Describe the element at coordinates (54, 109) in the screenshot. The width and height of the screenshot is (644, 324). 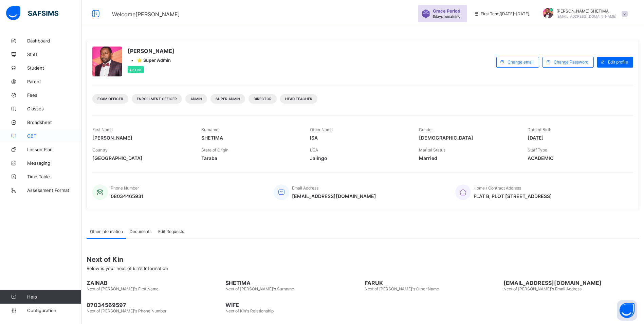
I see `span: Classes` at that location.